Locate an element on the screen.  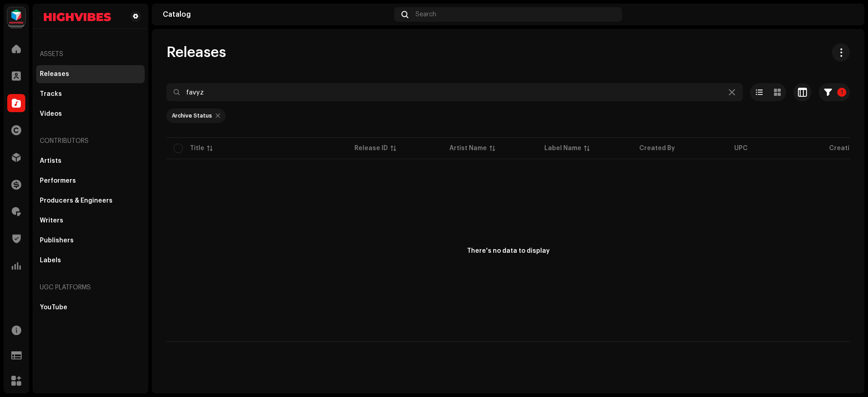
re-m-nav-item: Tracks is located at coordinates (90, 94).